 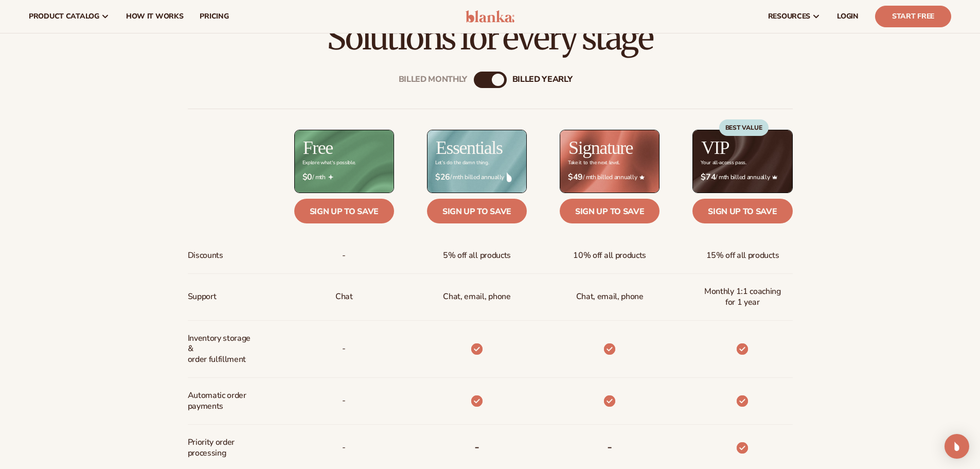 What do you see at coordinates (155, 17) in the screenshot?
I see `span: How It Works` at bounding box center [155, 17].